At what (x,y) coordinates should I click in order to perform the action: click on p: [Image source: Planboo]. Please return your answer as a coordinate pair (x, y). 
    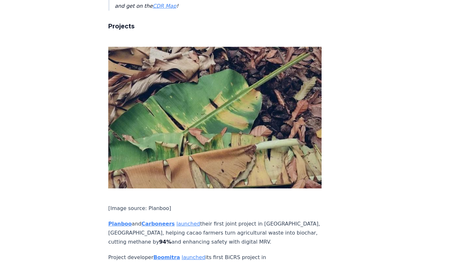
    Looking at the image, I should click on (215, 208).